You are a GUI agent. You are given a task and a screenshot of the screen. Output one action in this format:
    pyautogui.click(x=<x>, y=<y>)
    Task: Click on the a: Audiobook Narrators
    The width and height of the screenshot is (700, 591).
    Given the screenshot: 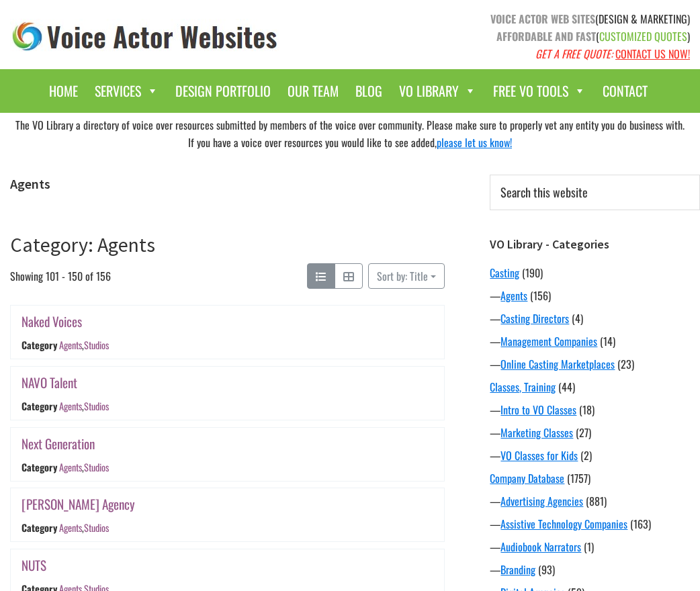 What is the action you would take?
    pyautogui.click(x=540, y=547)
    